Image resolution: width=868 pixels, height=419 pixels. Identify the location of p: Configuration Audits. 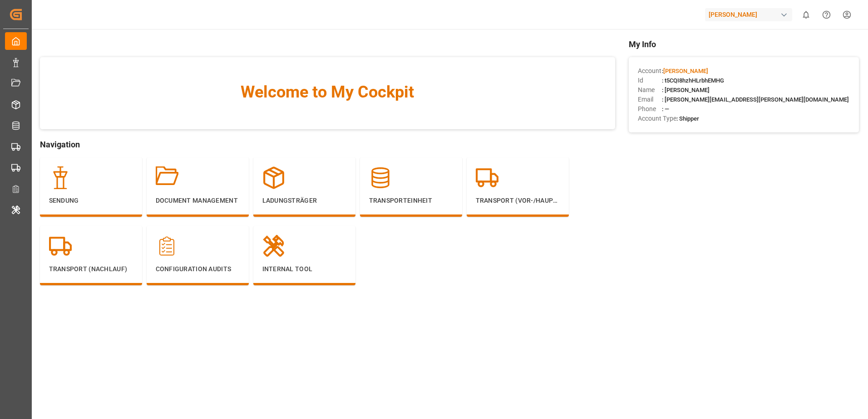
(198, 269).